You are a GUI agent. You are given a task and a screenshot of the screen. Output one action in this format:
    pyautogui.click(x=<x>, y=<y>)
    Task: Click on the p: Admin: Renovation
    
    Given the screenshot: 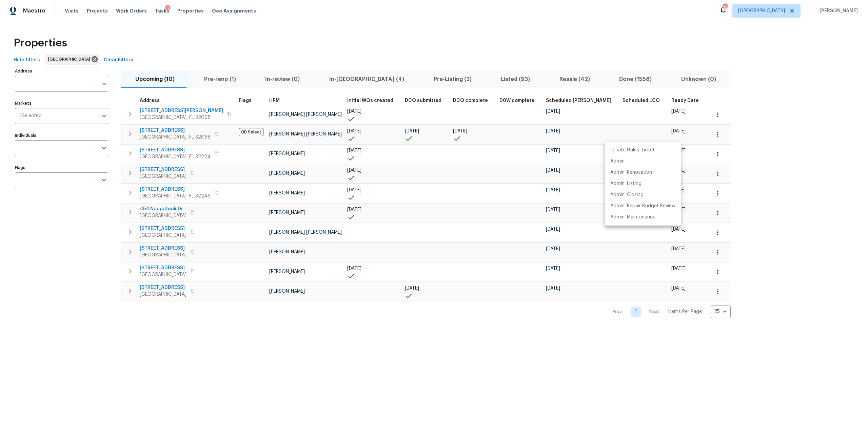 What is the action you would take?
    pyautogui.click(x=631, y=172)
    